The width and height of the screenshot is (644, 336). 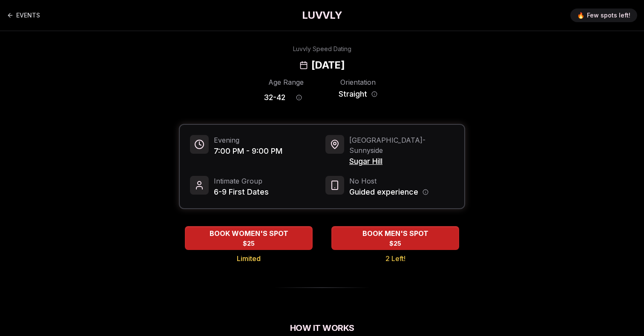 I want to click on span: Straight, so click(x=353, y=94).